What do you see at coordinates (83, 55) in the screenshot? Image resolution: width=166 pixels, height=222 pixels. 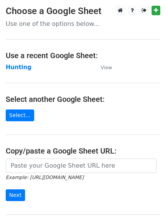 I see `h4: Use a recent Google Sheet:` at bounding box center [83, 55].